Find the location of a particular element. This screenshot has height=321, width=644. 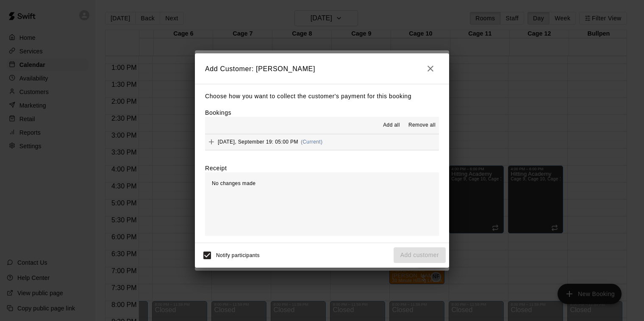

span: Add all is located at coordinates (391, 125).